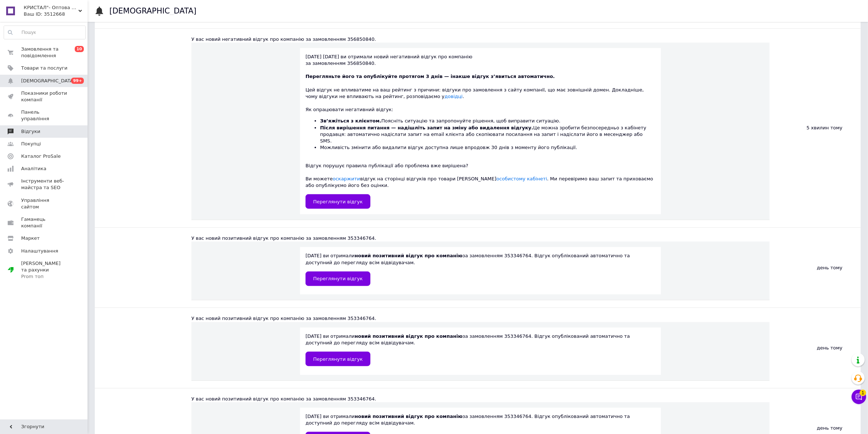 This screenshot has height=434, width=868. What do you see at coordinates (41, 156) in the screenshot?
I see `span: Каталог ProSale` at bounding box center [41, 156].